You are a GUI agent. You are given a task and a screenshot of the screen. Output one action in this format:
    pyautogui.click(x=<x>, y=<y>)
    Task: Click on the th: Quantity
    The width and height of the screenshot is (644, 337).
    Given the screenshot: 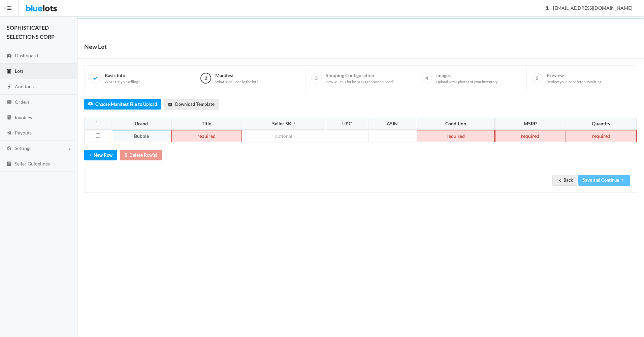 What is the action you would take?
    pyautogui.click(x=601, y=124)
    